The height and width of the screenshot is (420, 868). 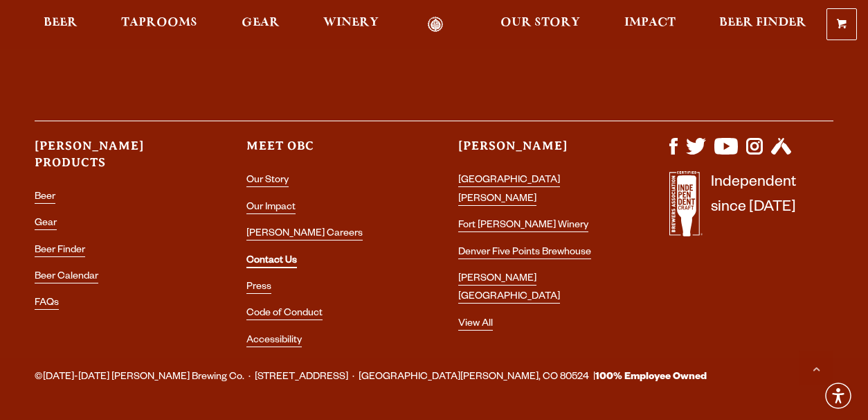 What do you see at coordinates (260, 23) in the screenshot?
I see `span: Gear` at bounding box center [260, 23].